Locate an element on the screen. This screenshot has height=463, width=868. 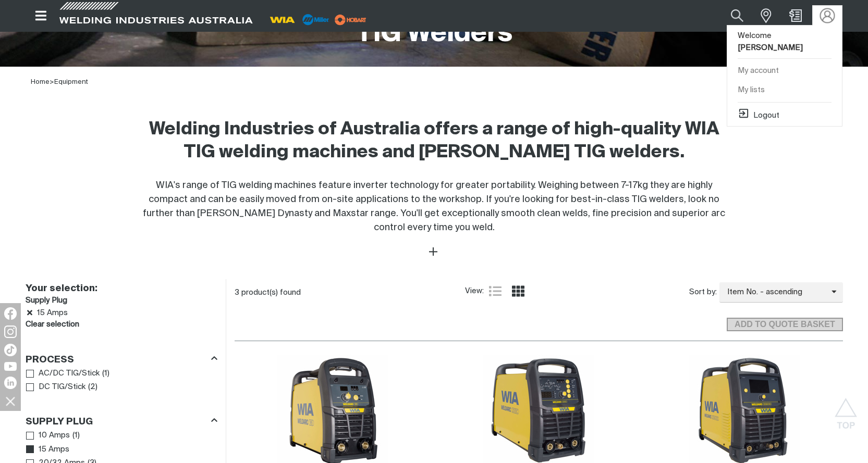
div: Supply Plug is located at coordinates (121, 421).